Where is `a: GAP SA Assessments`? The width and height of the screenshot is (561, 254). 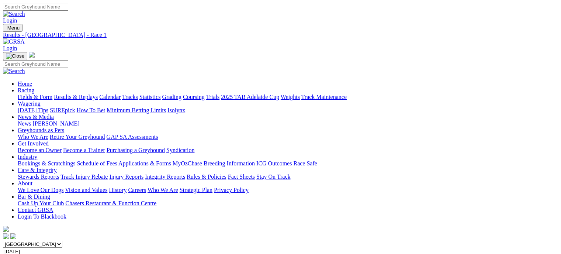 a: GAP SA Assessments is located at coordinates (132, 136).